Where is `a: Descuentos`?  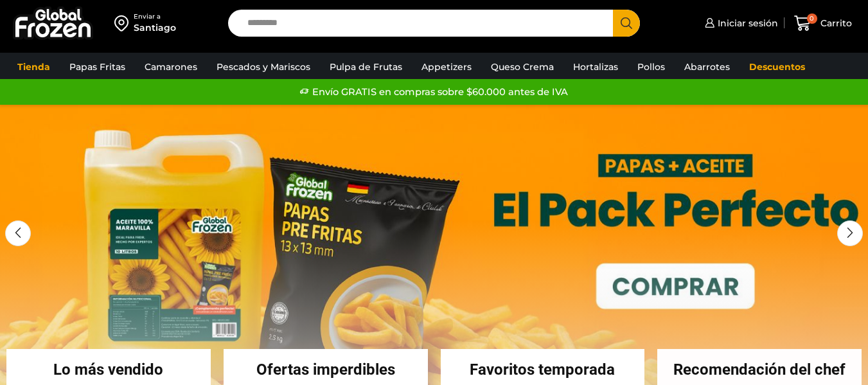
a: Descuentos is located at coordinates (776, 67).